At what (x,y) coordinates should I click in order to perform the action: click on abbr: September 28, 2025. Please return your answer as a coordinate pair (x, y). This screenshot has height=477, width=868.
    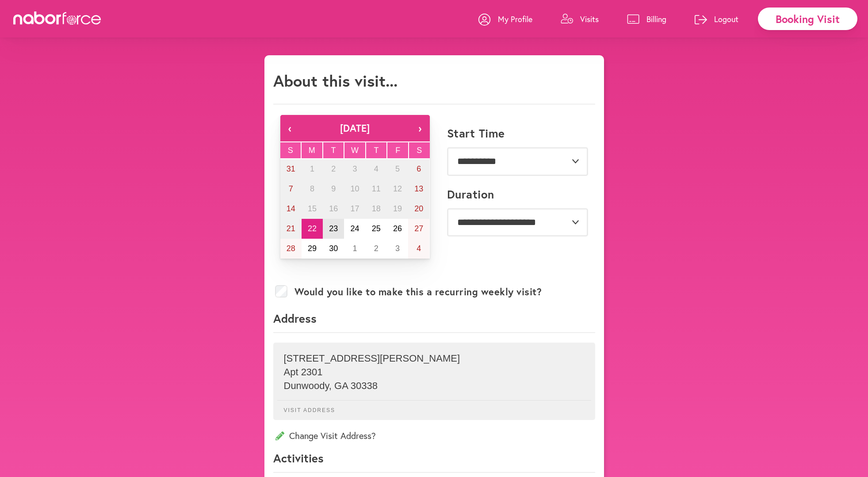
    Looking at the image, I should click on (291, 248).